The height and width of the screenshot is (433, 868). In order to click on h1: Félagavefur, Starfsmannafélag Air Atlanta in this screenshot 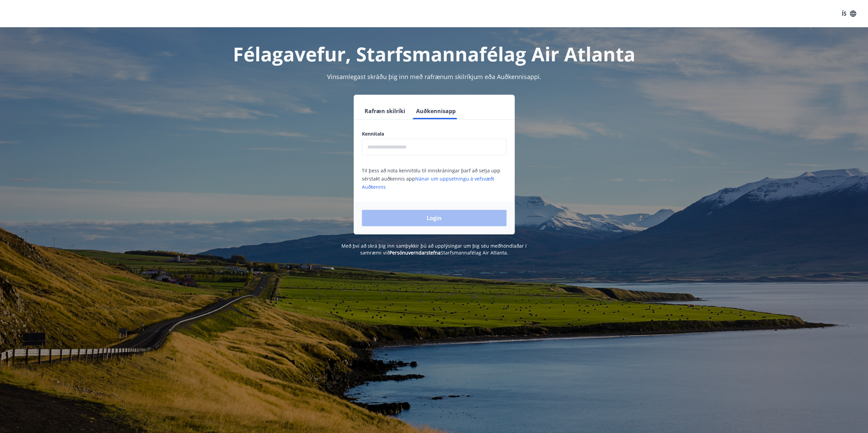, I will do `click(434, 54)`.